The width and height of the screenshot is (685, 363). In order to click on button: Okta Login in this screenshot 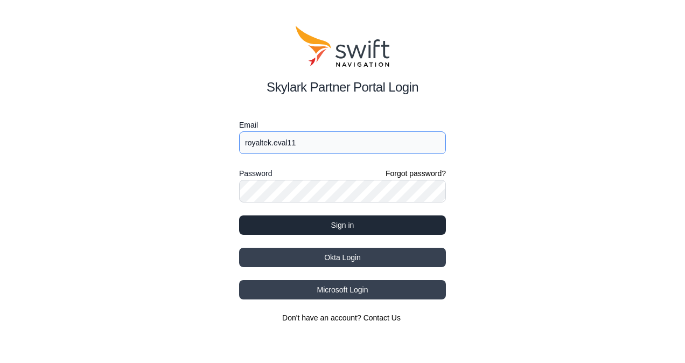, I will do `click(342, 257)`.